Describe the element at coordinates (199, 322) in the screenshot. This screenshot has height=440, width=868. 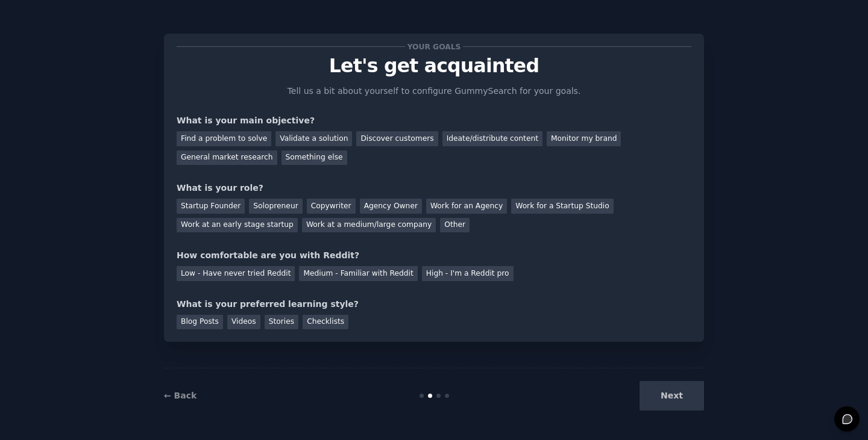
I see `div: Blog Posts` at that location.